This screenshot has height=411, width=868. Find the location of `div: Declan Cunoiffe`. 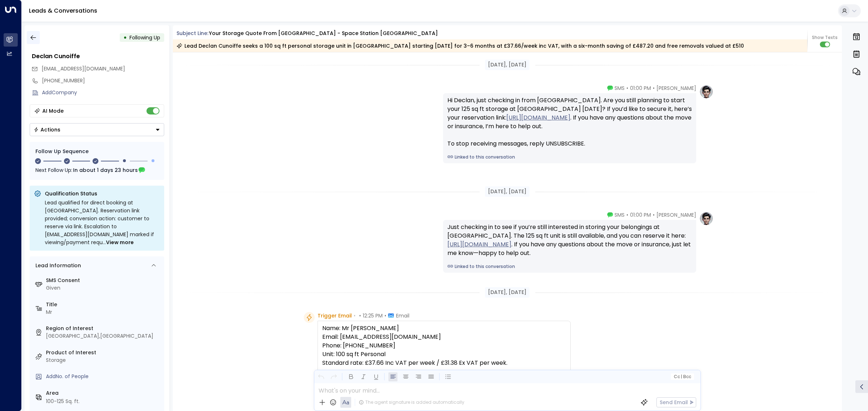

div: Declan Cunoiffe is located at coordinates (98, 56).